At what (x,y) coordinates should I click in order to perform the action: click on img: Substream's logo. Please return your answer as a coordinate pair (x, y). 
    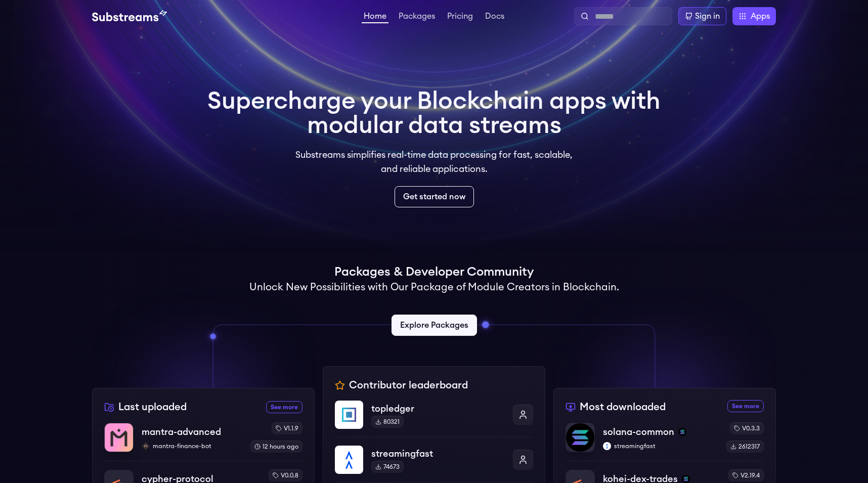
    Looking at the image, I should click on (130, 16).